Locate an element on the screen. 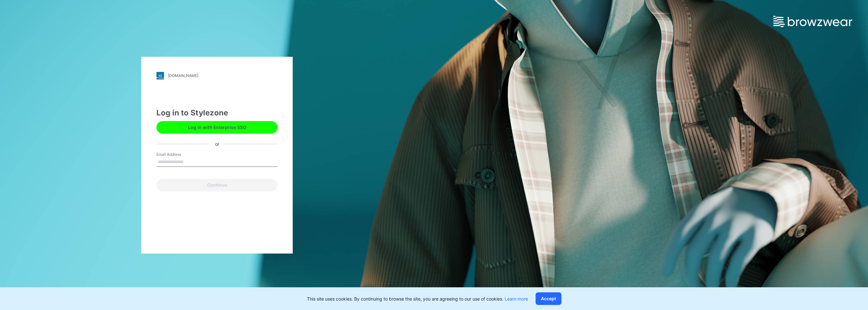 This screenshot has height=310, width=868. a: Learn more is located at coordinates (517, 299).